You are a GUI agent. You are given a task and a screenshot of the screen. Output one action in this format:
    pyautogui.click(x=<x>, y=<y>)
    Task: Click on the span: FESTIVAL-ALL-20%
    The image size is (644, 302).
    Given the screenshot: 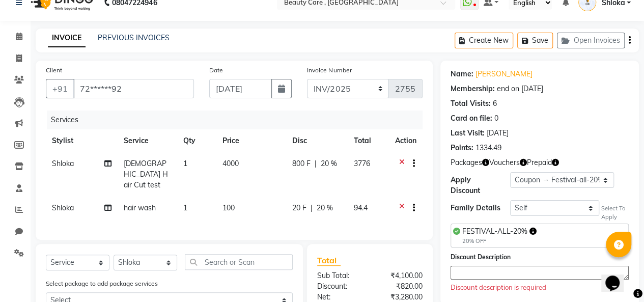 What is the action you would take?
    pyautogui.click(x=495, y=231)
    